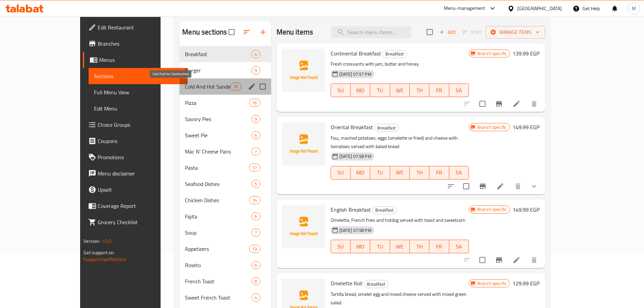  Describe the element at coordinates (419, 246) in the screenshot. I see `button: TH` at that location.